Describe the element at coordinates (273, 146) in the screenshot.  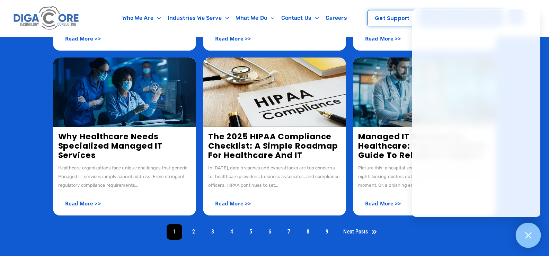
I see `a: The 2025 HIPAA Compliance Checklist: A Simple Roadmap for Healthcare and IT` at that location.